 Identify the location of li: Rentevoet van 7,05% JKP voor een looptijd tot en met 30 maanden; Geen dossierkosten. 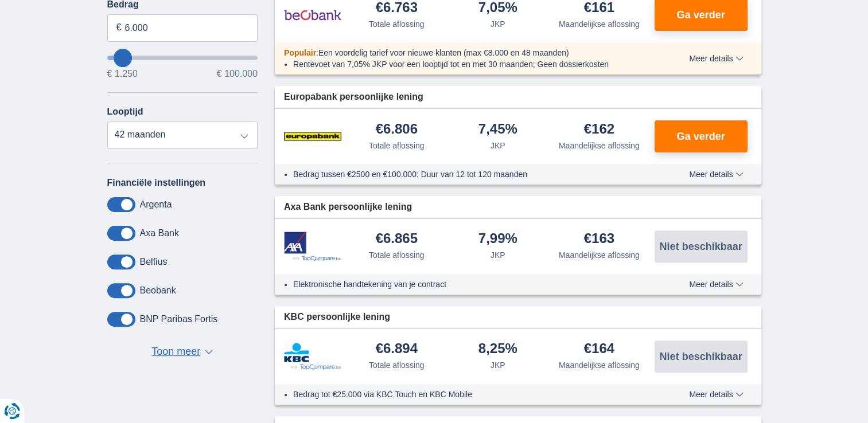
(470, 64).